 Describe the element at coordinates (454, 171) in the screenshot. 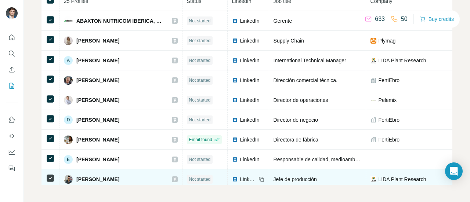

I see `div: Open Intercom Messenger` at that location.